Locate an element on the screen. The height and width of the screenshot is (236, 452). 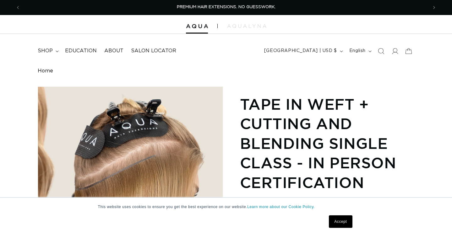
span: English is located at coordinates (357, 51).